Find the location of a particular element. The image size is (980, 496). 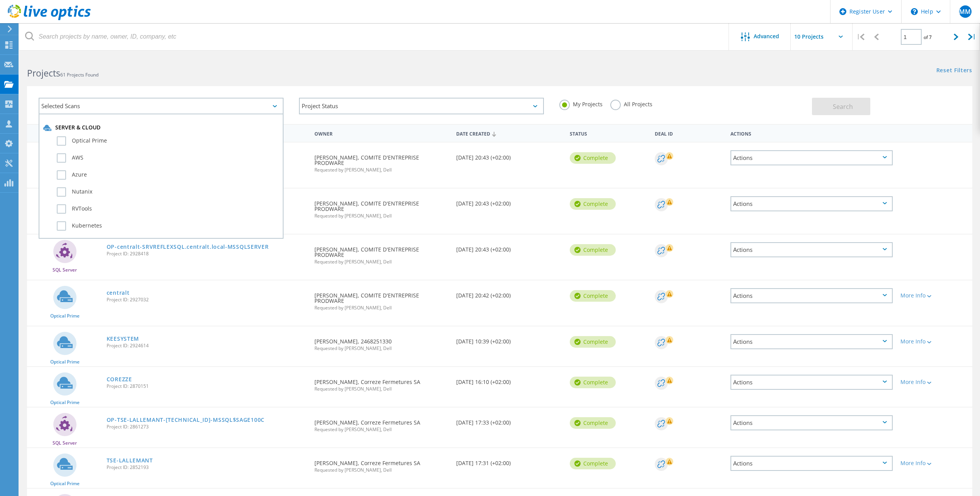

b: Projects is located at coordinates (44, 73).